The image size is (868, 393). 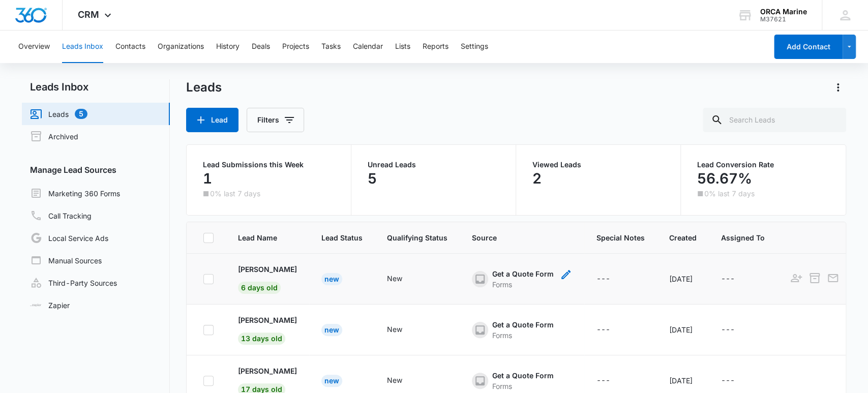 What do you see at coordinates (262, 339) in the screenshot?
I see `span: 13 days old` at bounding box center [262, 339].